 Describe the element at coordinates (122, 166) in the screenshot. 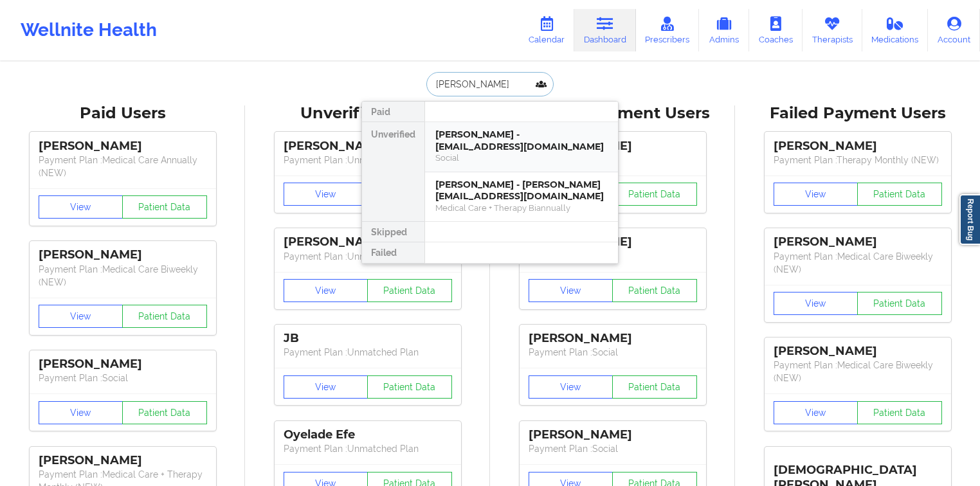

I see `p: Payment Plan : Medical Care Annually (NEW)` at that location.